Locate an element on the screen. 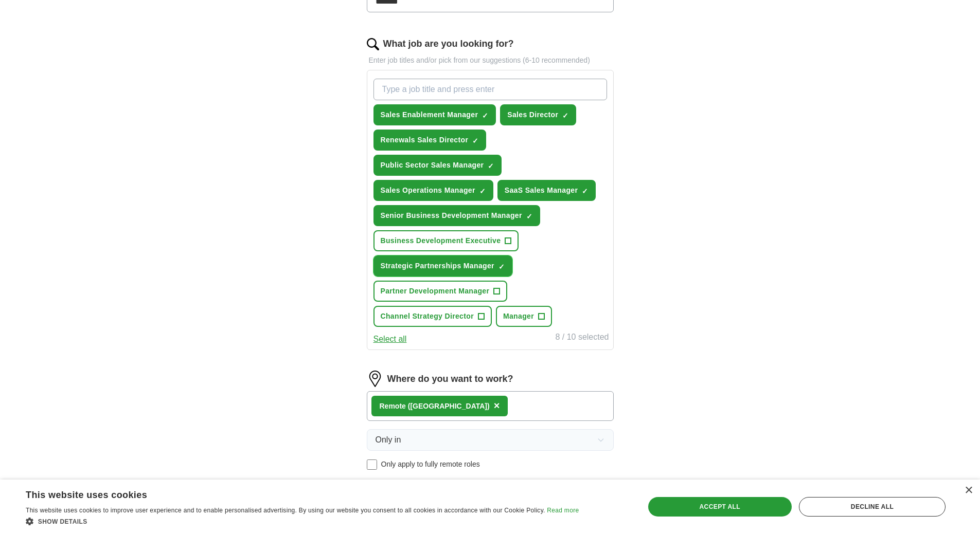 The height and width of the screenshot is (534, 980). span: Partner Development Manager is located at coordinates (436, 291).